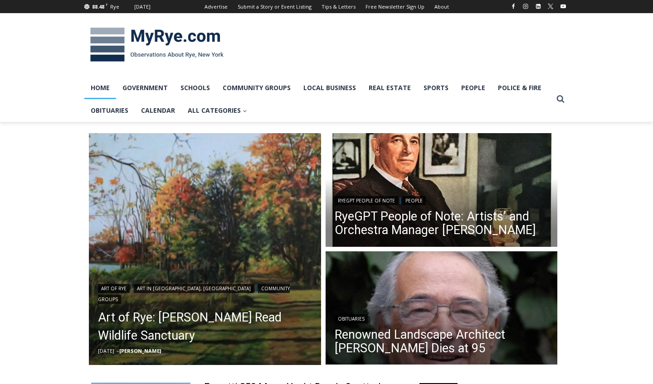  Describe the element at coordinates (145, 88) in the screenshot. I see `a: Government` at that location.